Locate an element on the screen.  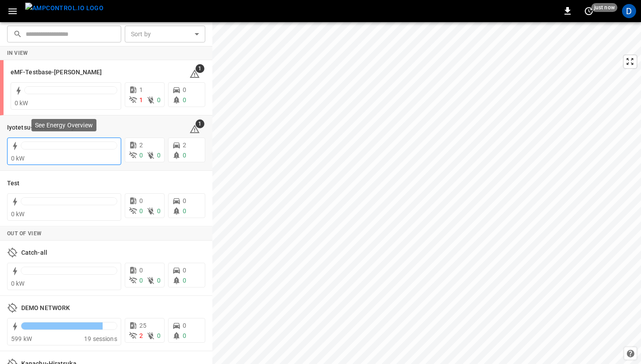
span: 599 kW is located at coordinates (21, 338).